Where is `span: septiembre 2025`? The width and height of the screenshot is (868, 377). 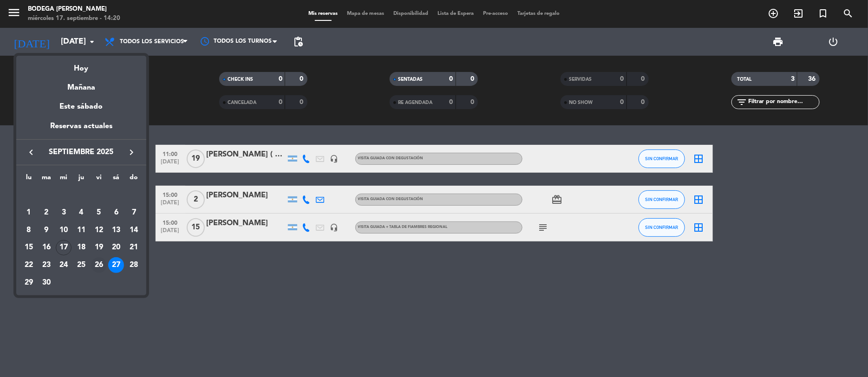
span: septiembre 2025 is located at coordinates (81, 152).